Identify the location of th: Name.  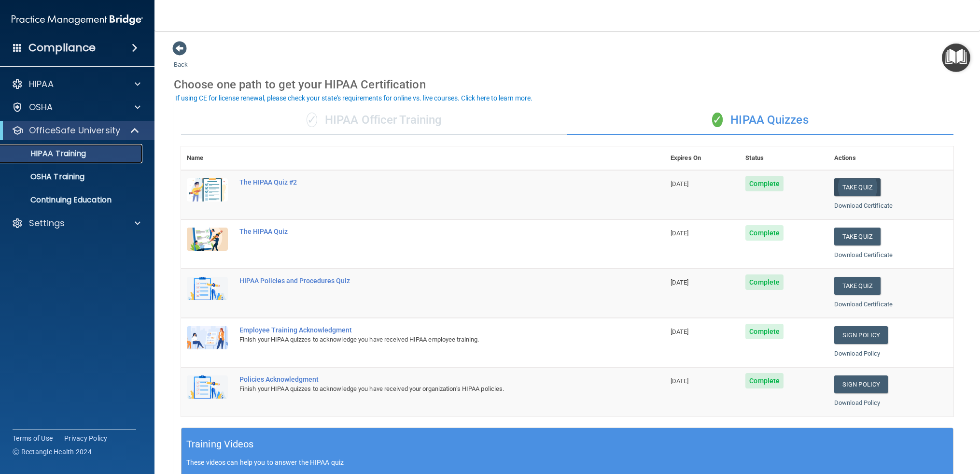
(207, 158).